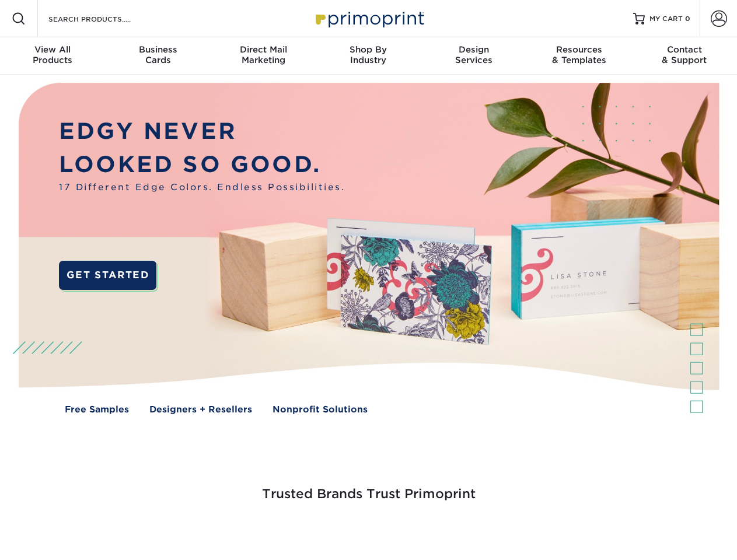 The image size is (737, 560). I want to click on img: Google, so click(297, 532).